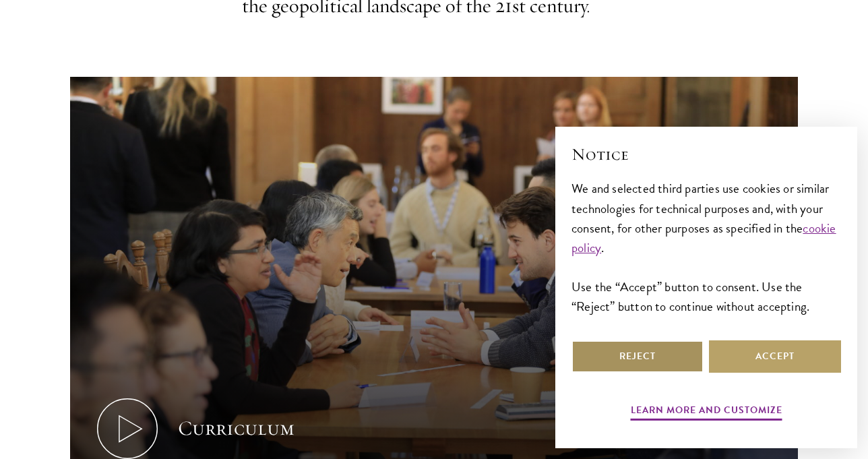 The image size is (868, 459). Describe the element at coordinates (638, 356) in the screenshot. I see `button: Reject` at that location.